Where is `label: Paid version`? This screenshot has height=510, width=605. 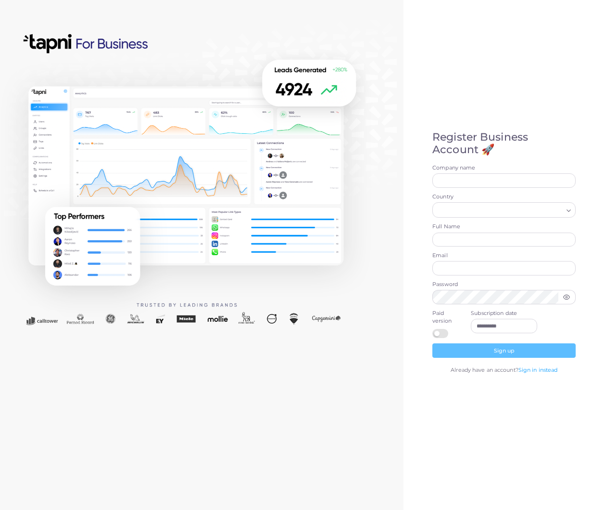
label: Paid version is located at coordinates (447, 317).